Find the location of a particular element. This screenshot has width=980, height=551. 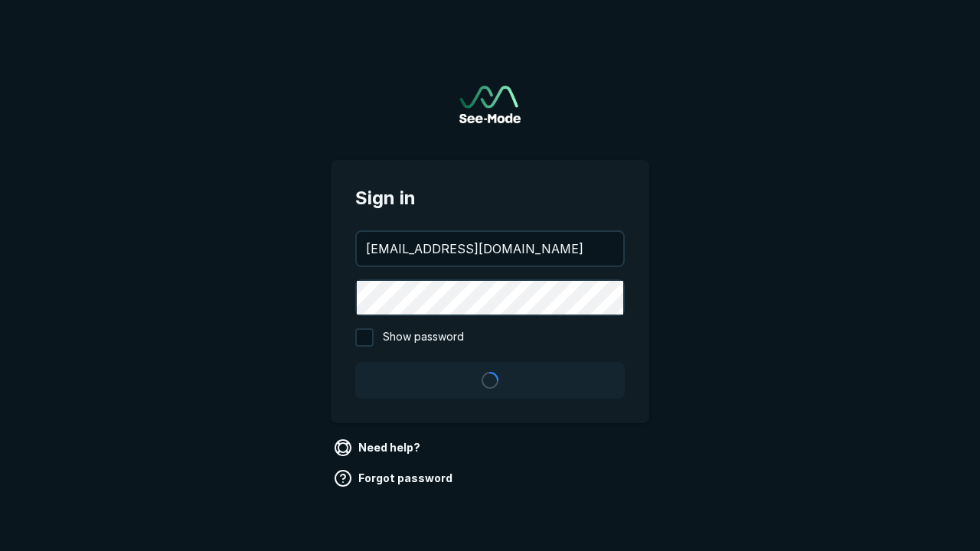

img: See-Mode Logo is located at coordinates (490, 104).